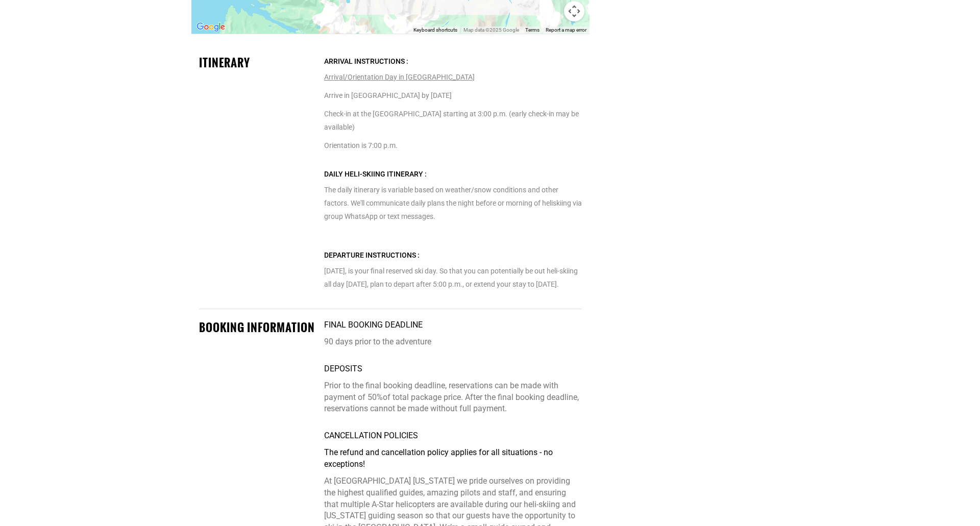 The height and width of the screenshot is (526, 980). Describe the element at coordinates (438, 458) in the screenshot. I see `strong: The refund and cancellation policy applies for all situations - no exceptions!` at that location.